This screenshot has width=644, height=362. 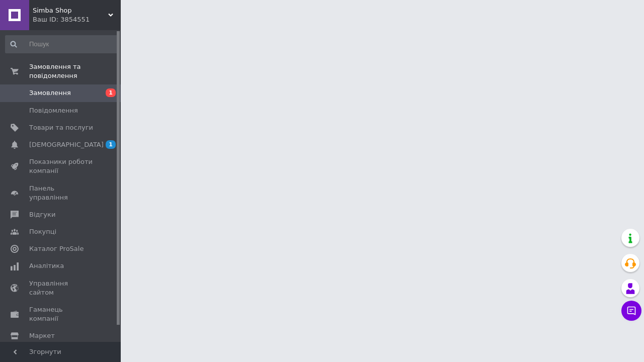 What do you see at coordinates (61, 288) in the screenshot?
I see `span: Управління сайтом` at bounding box center [61, 288].